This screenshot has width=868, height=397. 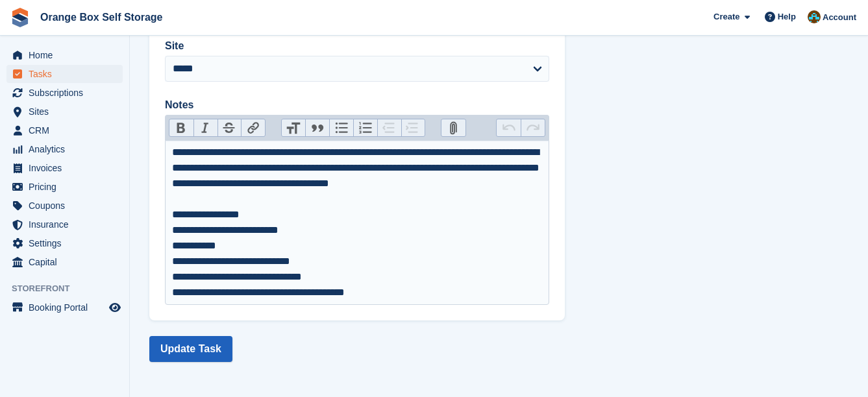 I want to click on span: Create, so click(x=727, y=17).